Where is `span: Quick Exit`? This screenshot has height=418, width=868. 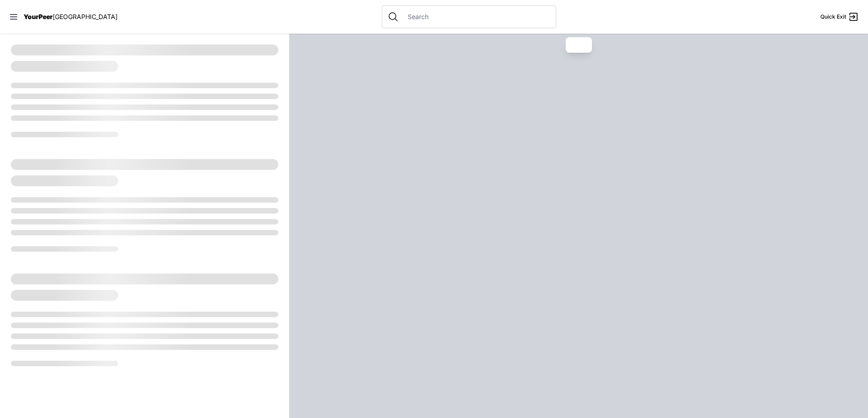
span: Quick Exit is located at coordinates (833, 17).